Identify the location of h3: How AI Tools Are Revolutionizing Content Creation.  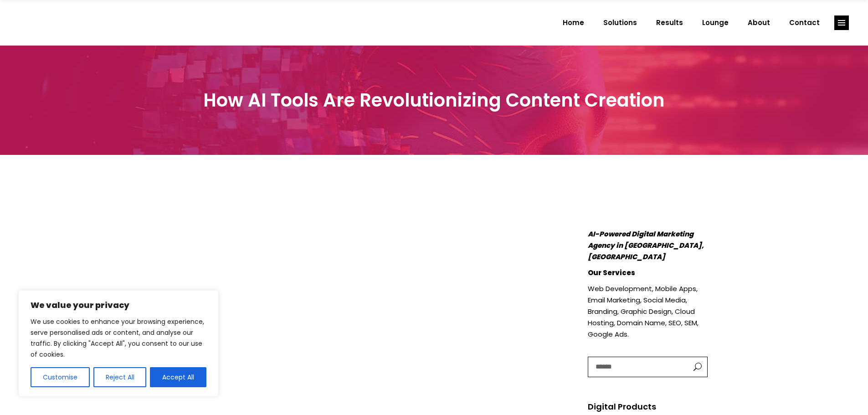
(434, 100).